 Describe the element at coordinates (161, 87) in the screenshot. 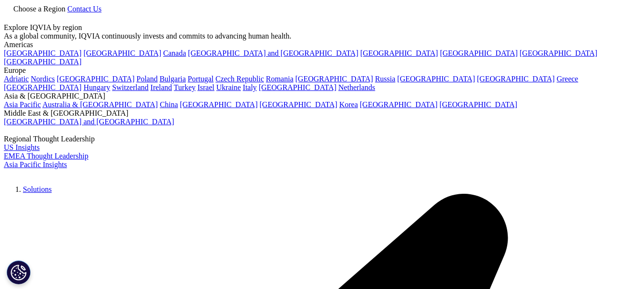

I see `a: Ireland` at that location.